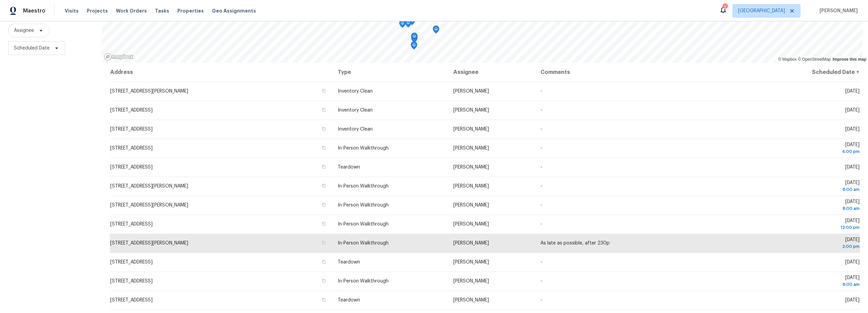  Describe the element at coordinates (850, 59) in the screenshot. I see `a: Improve this map` at that location.